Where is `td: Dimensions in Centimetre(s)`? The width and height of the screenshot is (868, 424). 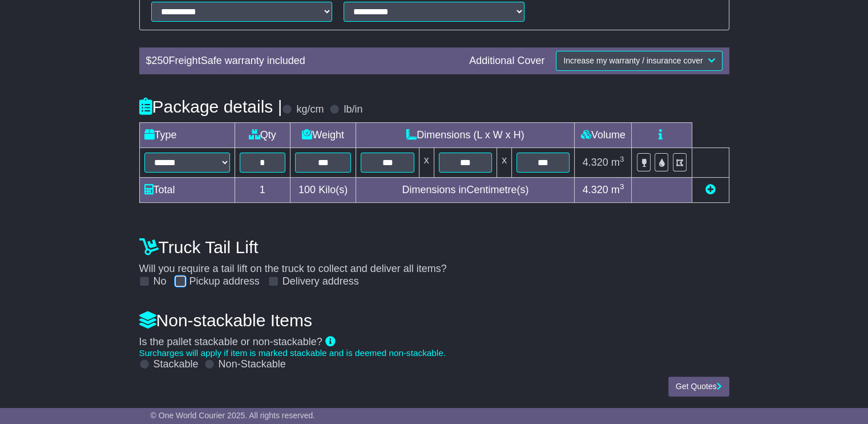 td: Dimensions in Centimetre(s) is located at coordinates (465, 189).